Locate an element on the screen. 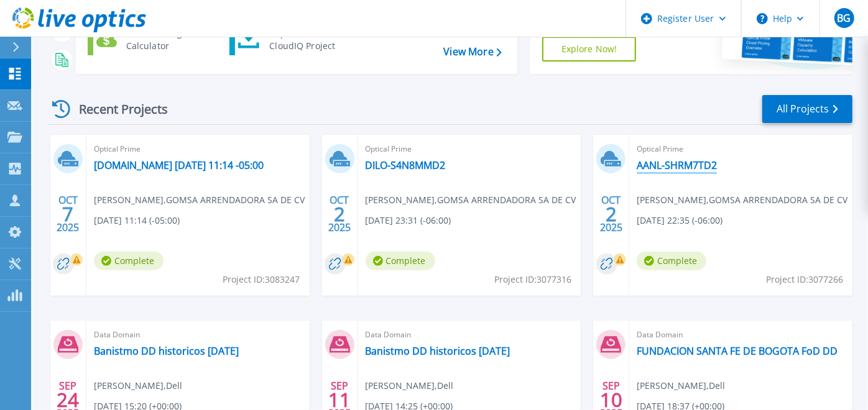 The image size is (868, 410). a: FUNDACION SANTA FE DE BOGOTA FoD DD is located at coordinates (737, 351).